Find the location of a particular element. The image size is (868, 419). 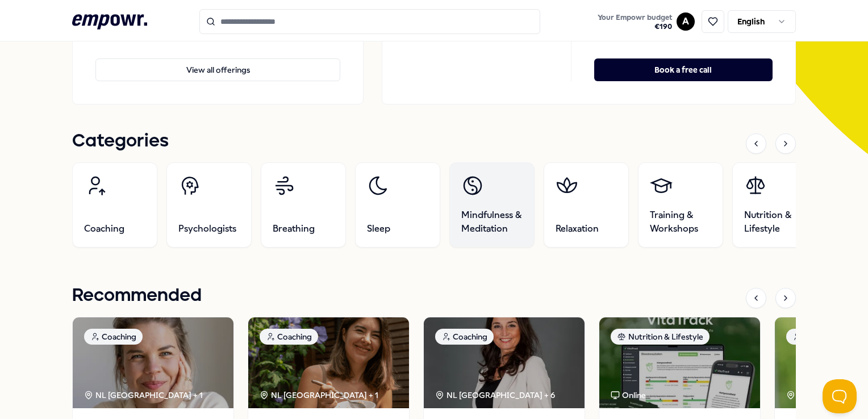

a: Nutrition & Lifestyle is located at coordinates (775, 205).